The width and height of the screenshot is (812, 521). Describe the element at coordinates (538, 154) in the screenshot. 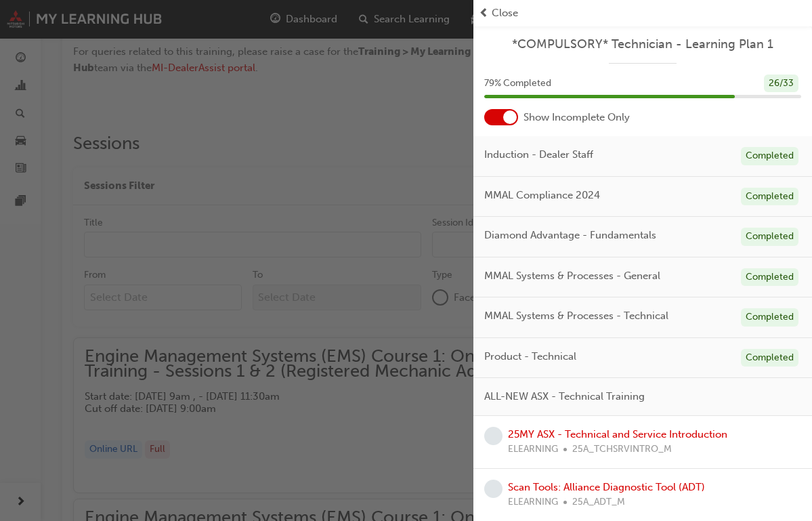

I see `span: Induction - Dealer Staff` at that location.